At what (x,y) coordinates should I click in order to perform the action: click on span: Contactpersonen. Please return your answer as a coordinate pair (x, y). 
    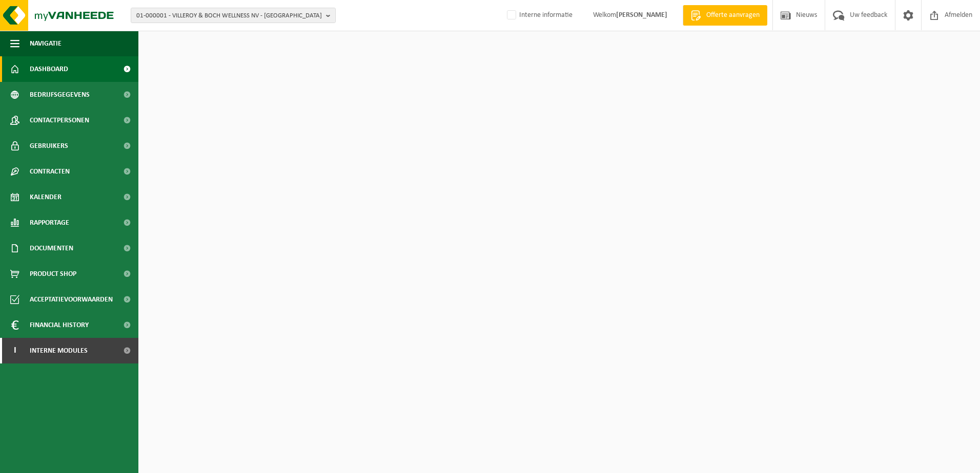
    Looking at the image, I should click on (60, 120).